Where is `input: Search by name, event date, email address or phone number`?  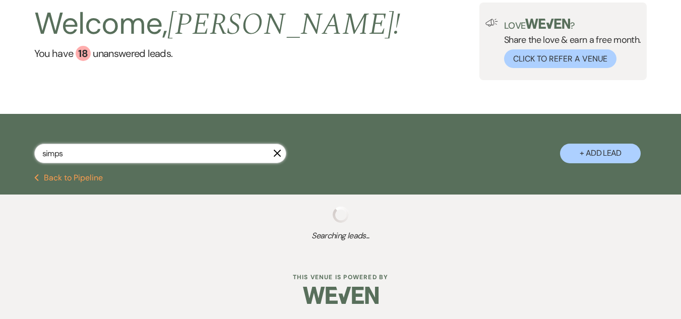
input: Search by name, event date, email address or phone number is located at coordinates (160, 153).